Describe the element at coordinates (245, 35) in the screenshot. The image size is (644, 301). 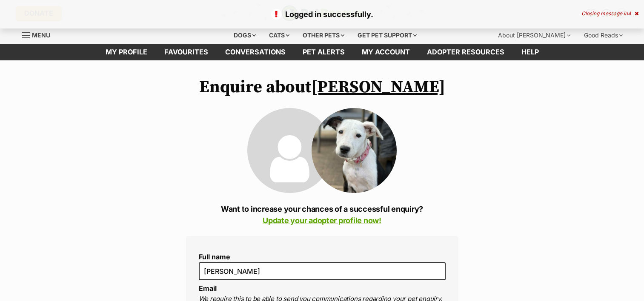
I see `div: Dogs` at that location.